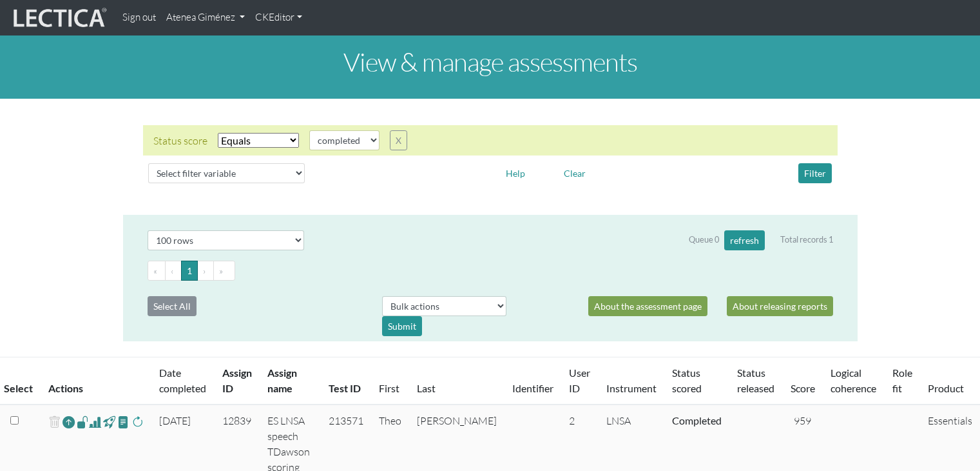 The image size is (980, 471). What do you see at coordinates (137, 422) in the screenshot?
I see `span: rescore` at bounding box center [137, 422].